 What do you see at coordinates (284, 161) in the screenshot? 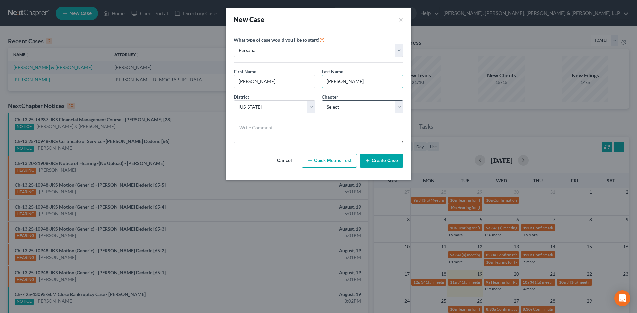
I see `button: Cancel` at bounding box center [284, 161].